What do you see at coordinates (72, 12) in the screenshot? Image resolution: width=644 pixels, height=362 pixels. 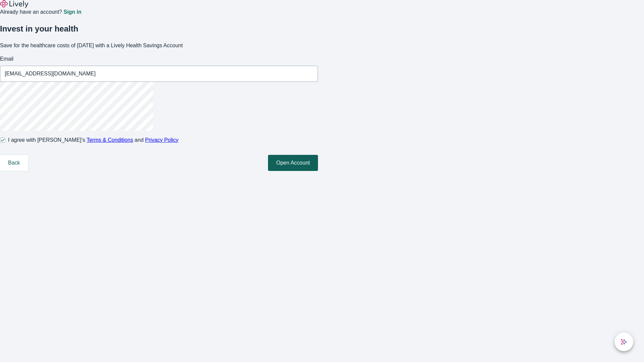 I see `div: Sign in` at bounding box center [72, 12].